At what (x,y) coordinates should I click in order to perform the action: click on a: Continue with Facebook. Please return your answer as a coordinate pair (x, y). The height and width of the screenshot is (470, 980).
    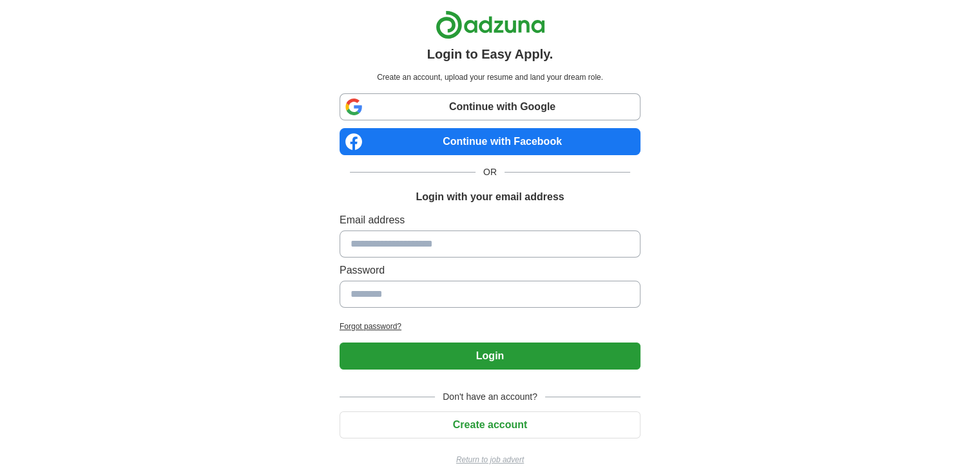
    Looking at the image, I should click on (490, 142).